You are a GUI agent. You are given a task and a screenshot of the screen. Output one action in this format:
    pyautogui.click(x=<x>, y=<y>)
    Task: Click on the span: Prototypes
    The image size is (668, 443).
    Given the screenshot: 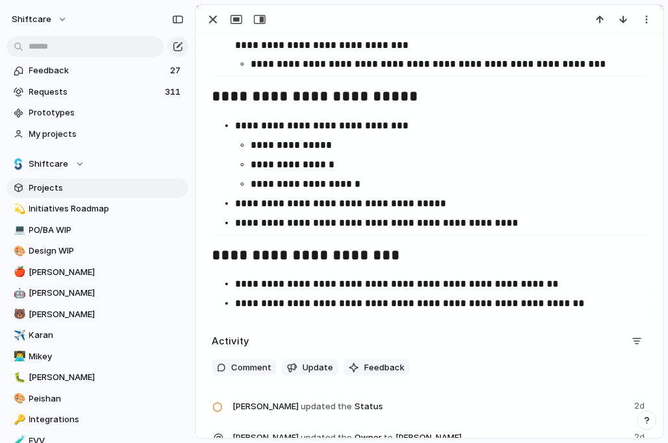 What is the action you would take?
    pyautogui.click(x=106, y=113)
    